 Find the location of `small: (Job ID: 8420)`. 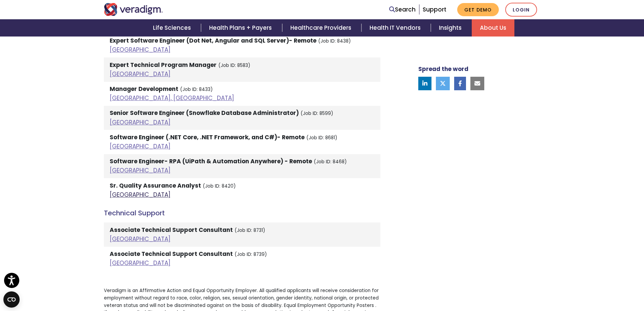

small: (Job ID: 8420) is located at coordinates (219, 186).